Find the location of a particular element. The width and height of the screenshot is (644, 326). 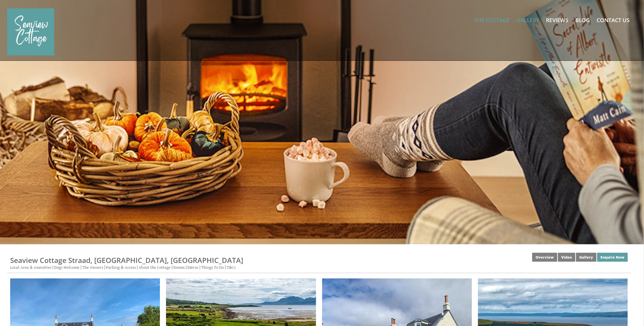

a: T&Cs is located at coordinates (231, 267).